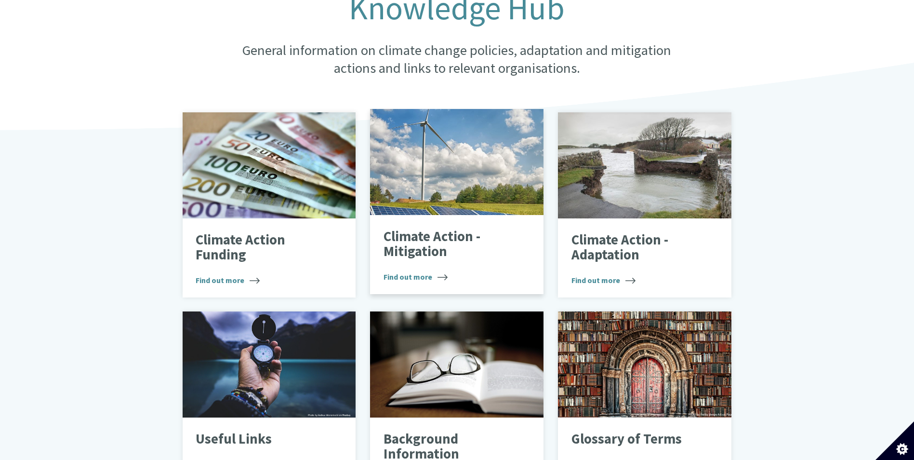  What do you see at coordinates (895, 441) in the screenshot?
I see `button: Set cookie preferences` at bounding box center [895, 441].